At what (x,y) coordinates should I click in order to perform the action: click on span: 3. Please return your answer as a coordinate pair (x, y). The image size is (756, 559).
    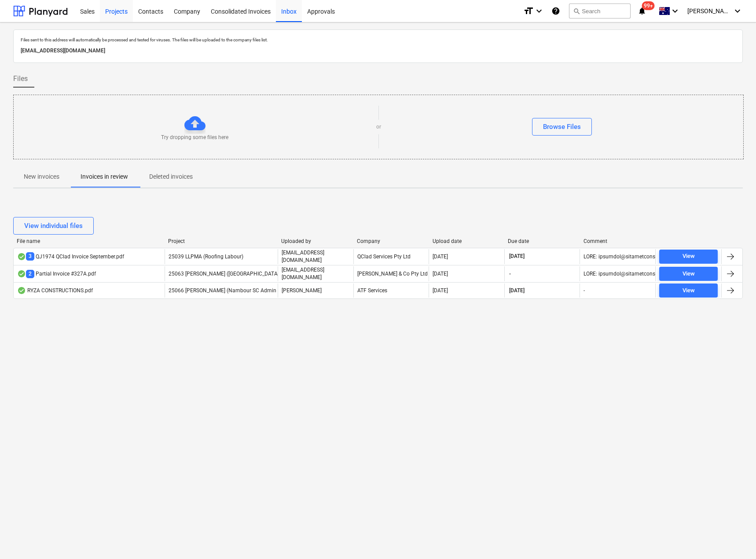
    Looking at the image, I should click on (30, 256).